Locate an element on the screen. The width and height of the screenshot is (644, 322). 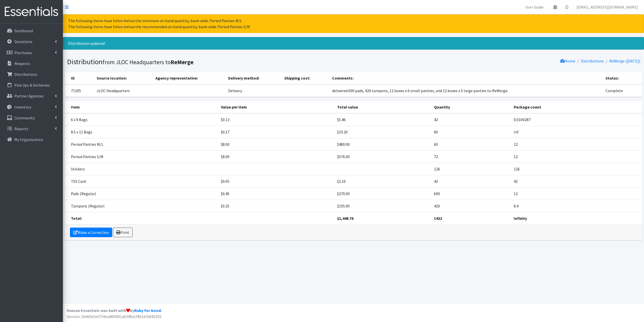
th: Agency representative: is located at coordinates (189, 78).